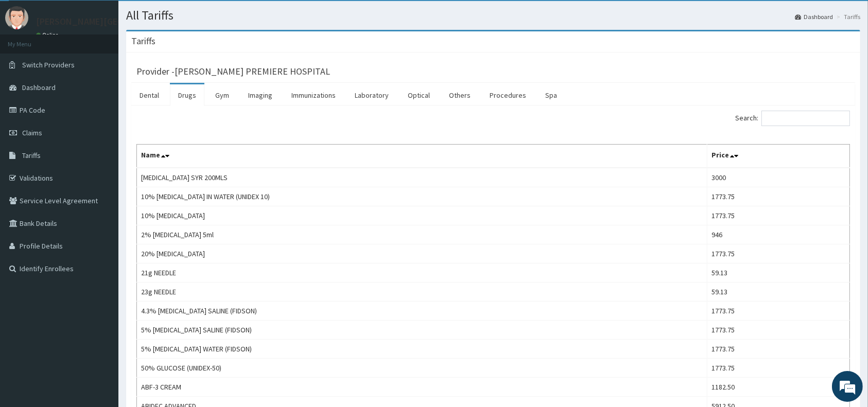 This screenshot has width=868, height=407. I want to click on a: Online, so click(48, 35).